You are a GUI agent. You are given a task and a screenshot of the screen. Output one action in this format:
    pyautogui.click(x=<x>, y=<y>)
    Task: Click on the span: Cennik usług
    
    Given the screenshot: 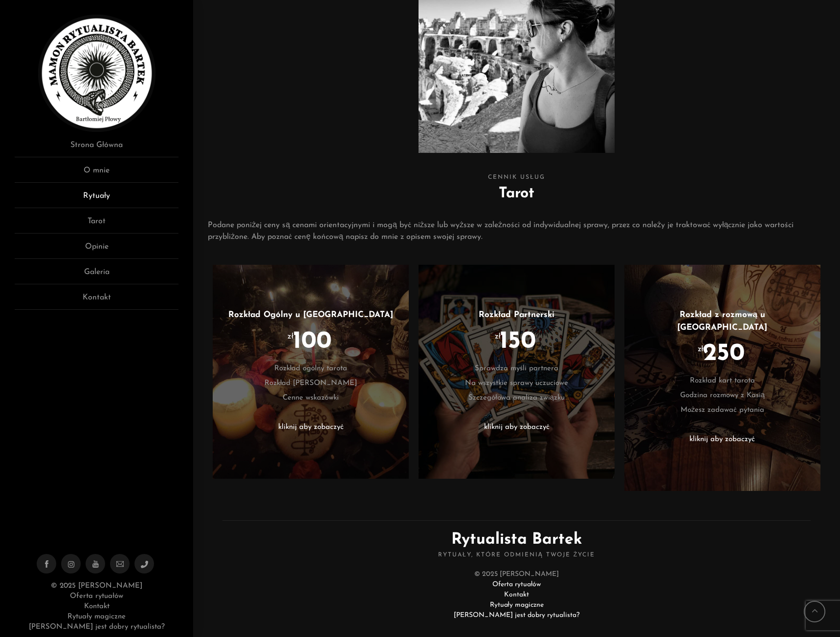 What is the action you would take?
    pyautogui.click(x=516, y=177)
    